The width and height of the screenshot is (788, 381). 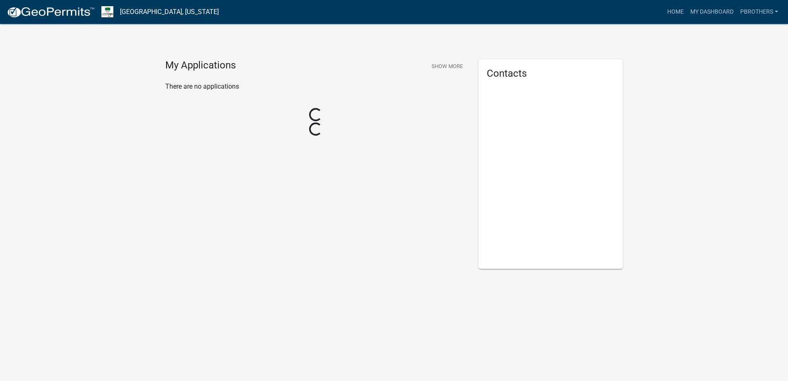 I want to click on button: Show More, so click(x=447, y=66).